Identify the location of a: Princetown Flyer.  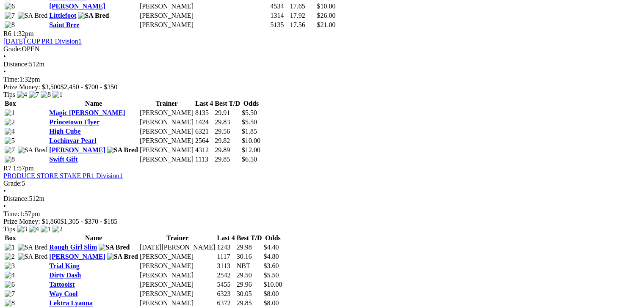
(74, 122).